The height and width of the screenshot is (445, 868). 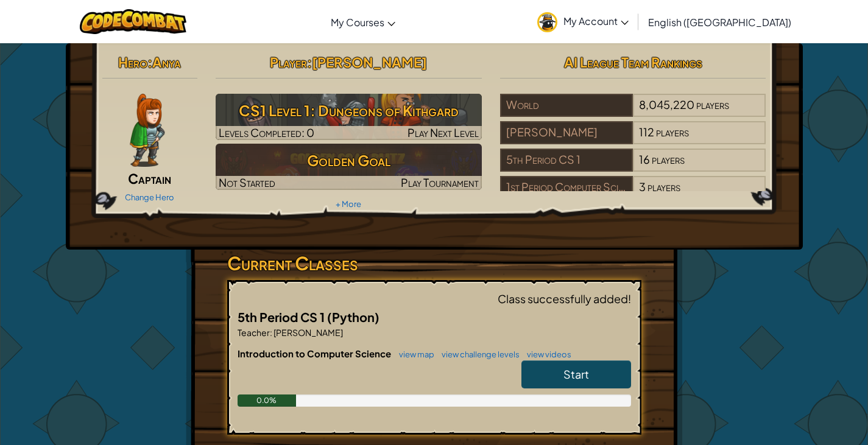 I want to click on span: Play Tournament, so click(x=440, y=182).